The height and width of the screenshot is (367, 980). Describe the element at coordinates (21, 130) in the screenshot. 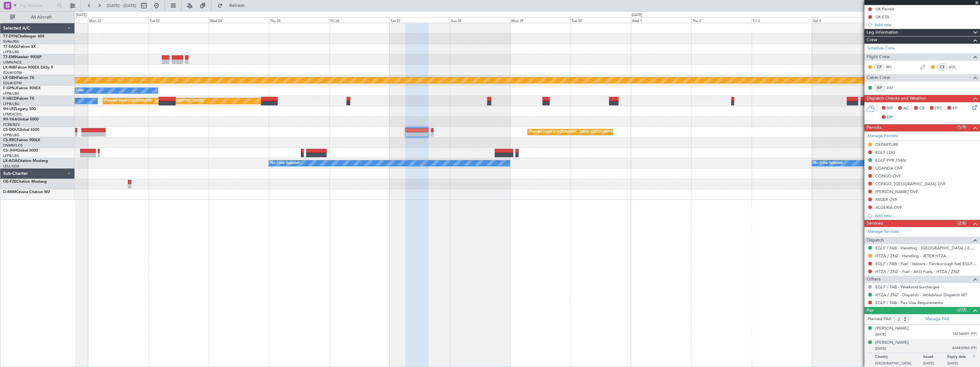

I see `a: CS-DOUGlobal 6500` at that location.